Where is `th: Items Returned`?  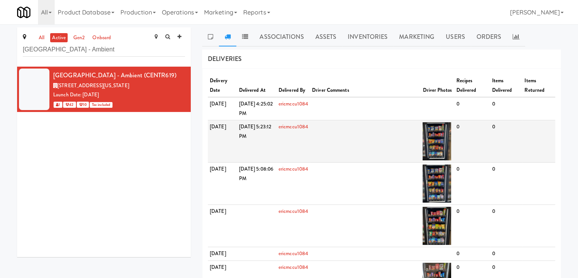 th: Items Returned is located at coordinates (539, 86).